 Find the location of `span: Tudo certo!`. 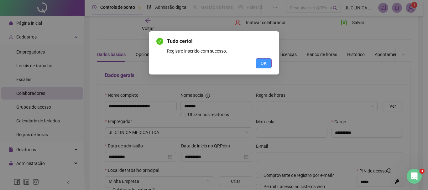

span: Tudo certo! is located at coordinates (179, 41).